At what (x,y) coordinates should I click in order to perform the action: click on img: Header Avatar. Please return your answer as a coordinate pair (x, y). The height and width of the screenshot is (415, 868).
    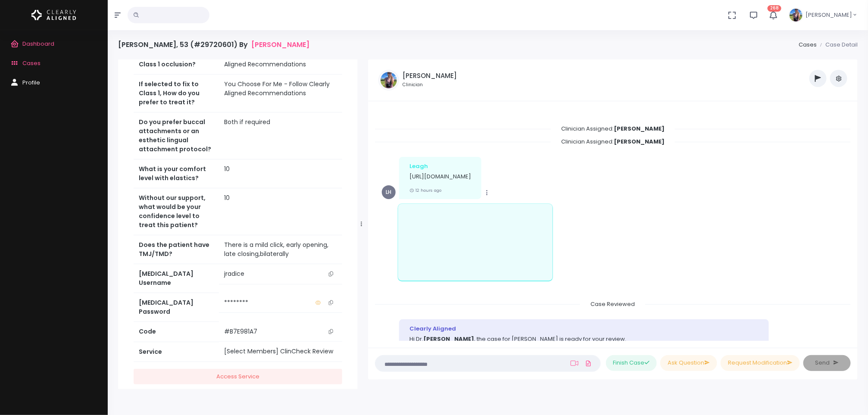
    Looking at the image, I should click on (796, 15).